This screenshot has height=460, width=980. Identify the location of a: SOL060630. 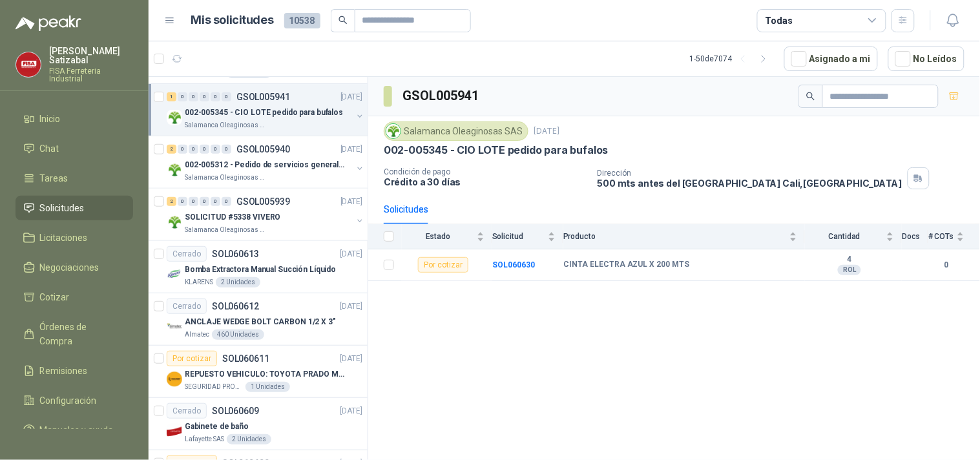
(513, 265).